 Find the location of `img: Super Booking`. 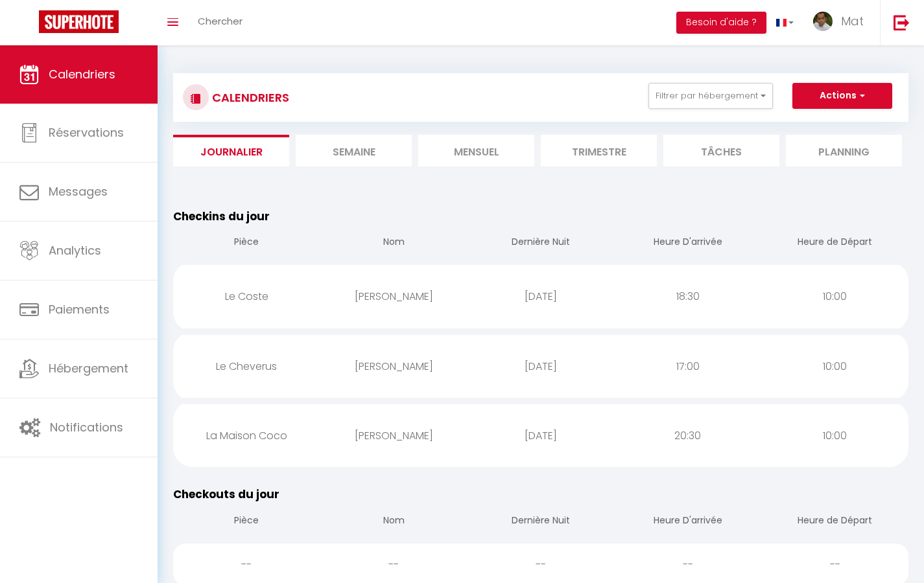

img: Super Booking is located at coordinates (78, 21).